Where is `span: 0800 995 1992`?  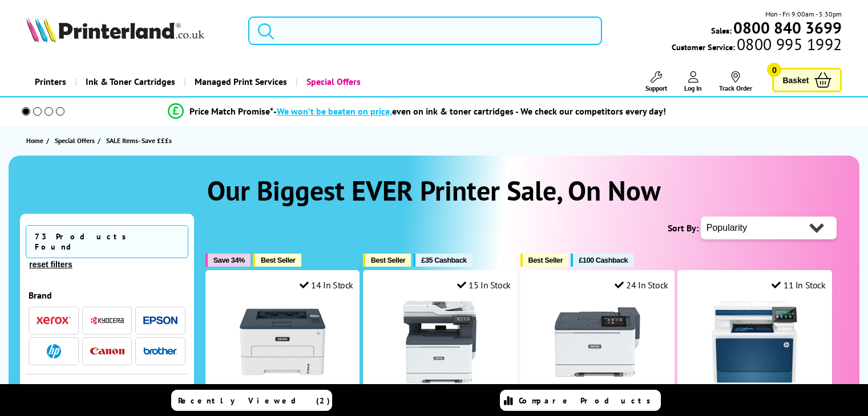
span: 0800 995 1992 is located at coordinates (788, 44).